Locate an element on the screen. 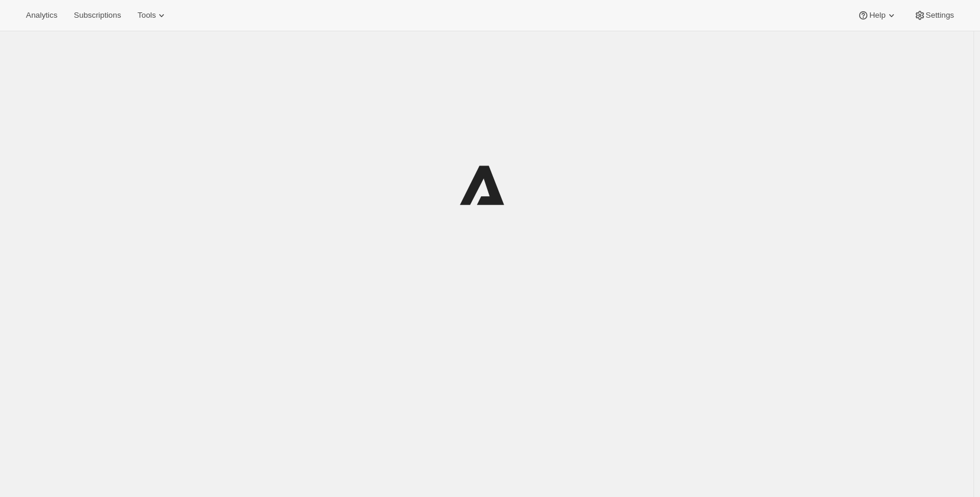  span: Subscriptions is located at coordinates (97, 15).